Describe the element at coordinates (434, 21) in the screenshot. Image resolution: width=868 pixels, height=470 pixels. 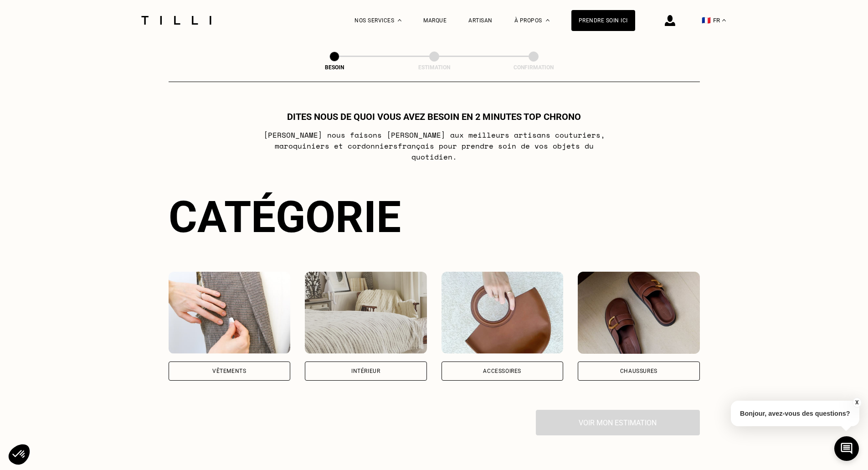
I see `a: Marque` at that location.